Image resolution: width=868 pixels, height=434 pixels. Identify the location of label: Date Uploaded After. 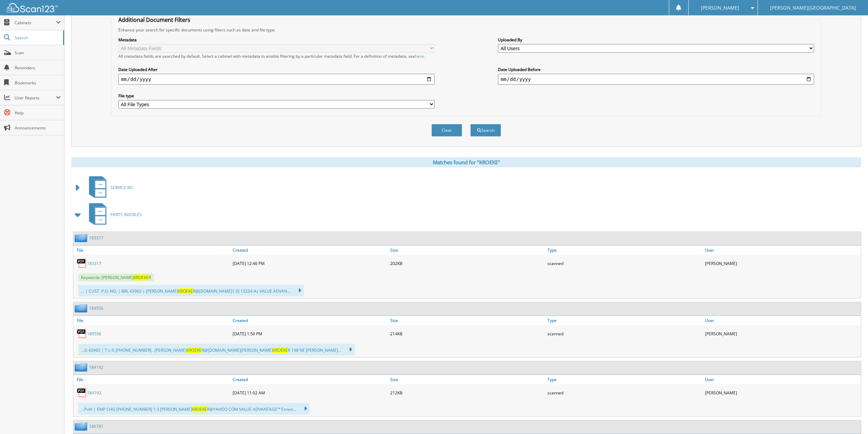
(276, 69).